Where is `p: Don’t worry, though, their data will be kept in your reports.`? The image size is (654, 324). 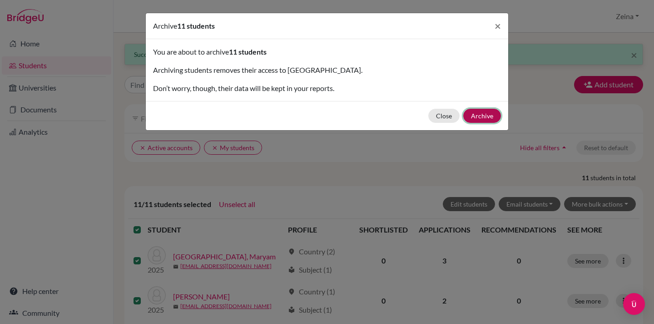 p: Don’t worry, though, their data will be kept in your reports. is located at coordinates (327, 88).